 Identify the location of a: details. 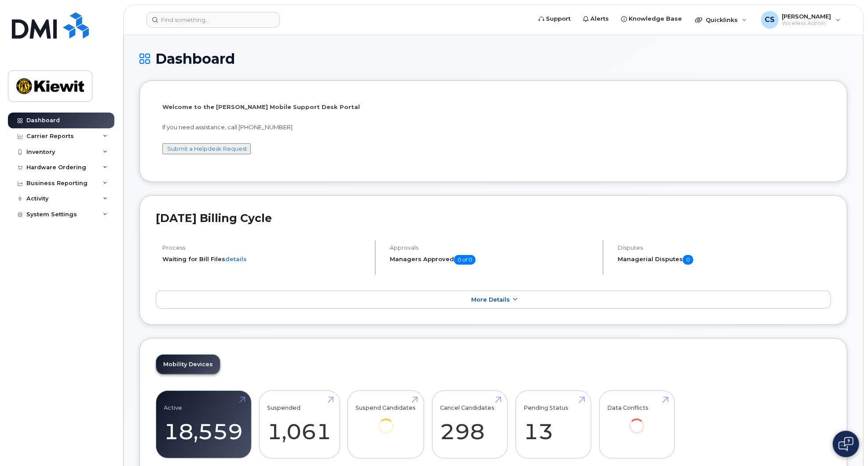
(236, 259).